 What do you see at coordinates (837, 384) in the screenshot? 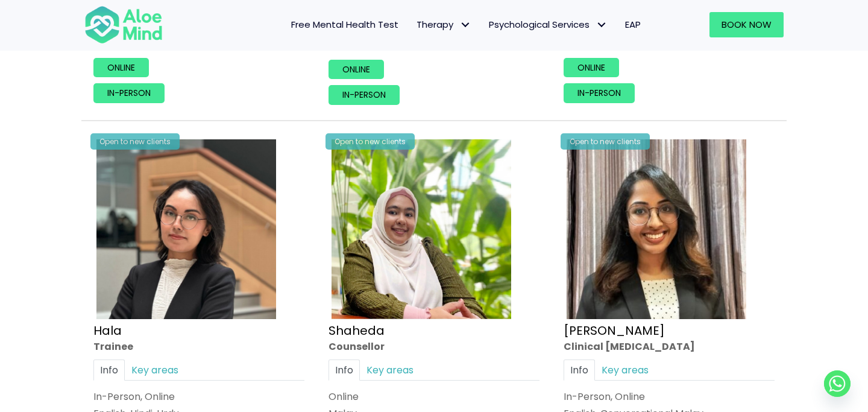
I see `a: Whatsapp` at bounding box center [837, 384].